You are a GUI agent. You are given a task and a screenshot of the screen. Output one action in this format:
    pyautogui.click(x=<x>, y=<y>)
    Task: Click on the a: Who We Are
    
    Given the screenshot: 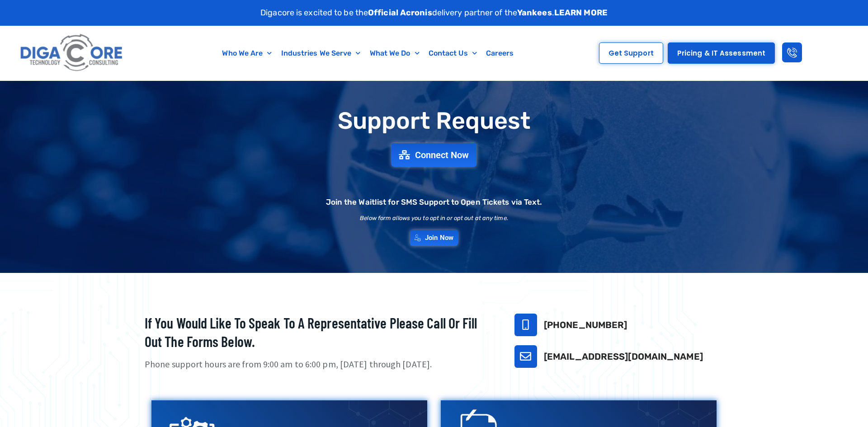 What is the action you would take?
    pyautogui.click(x=247, y=53)
    